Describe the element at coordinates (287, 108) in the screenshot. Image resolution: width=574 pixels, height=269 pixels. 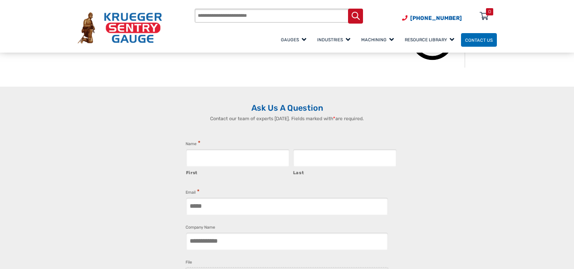
I see `h2: Ask Us A Question` at that location.